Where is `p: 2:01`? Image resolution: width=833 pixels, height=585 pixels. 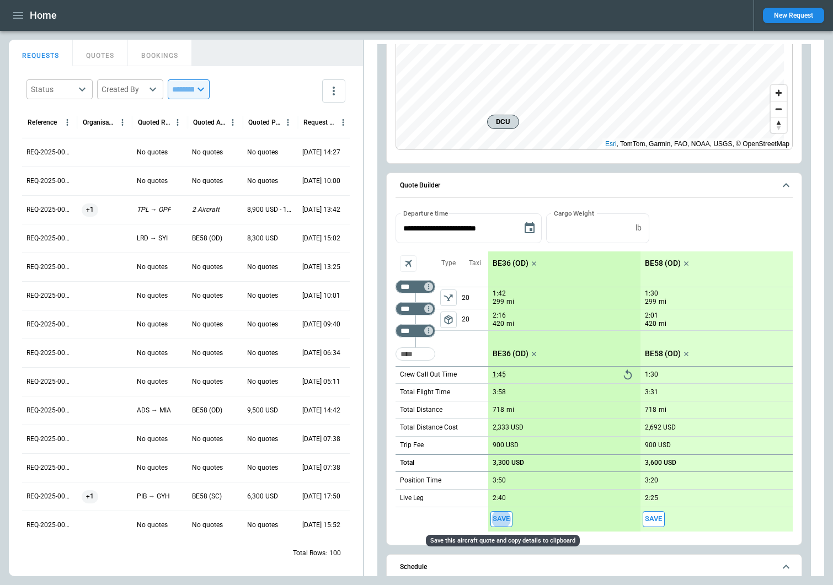
p: 2:01 is located at coordinates (651, 315).